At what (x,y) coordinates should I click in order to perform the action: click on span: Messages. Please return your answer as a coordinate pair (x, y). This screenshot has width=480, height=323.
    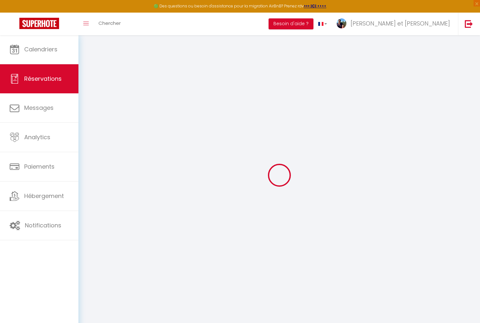
    Looking at the image, I should click on (39, 108).